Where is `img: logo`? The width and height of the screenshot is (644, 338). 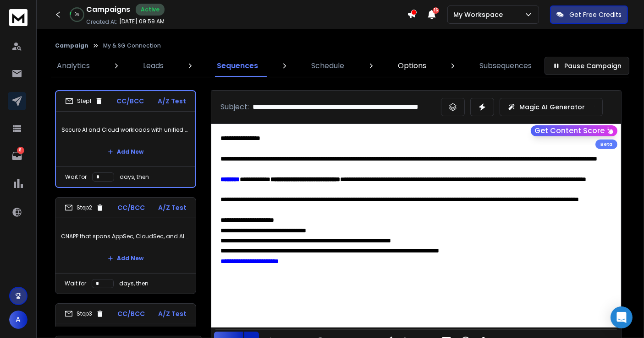 img: logo is located at coordinates (19, 18).